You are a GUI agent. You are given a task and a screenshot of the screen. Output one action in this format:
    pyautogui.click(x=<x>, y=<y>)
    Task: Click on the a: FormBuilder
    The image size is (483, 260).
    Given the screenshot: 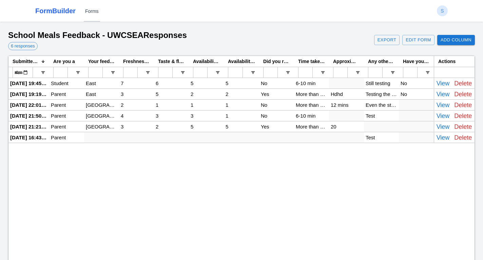 What is the action you would take?
    pyautogui.click(x=55, y=11)
    